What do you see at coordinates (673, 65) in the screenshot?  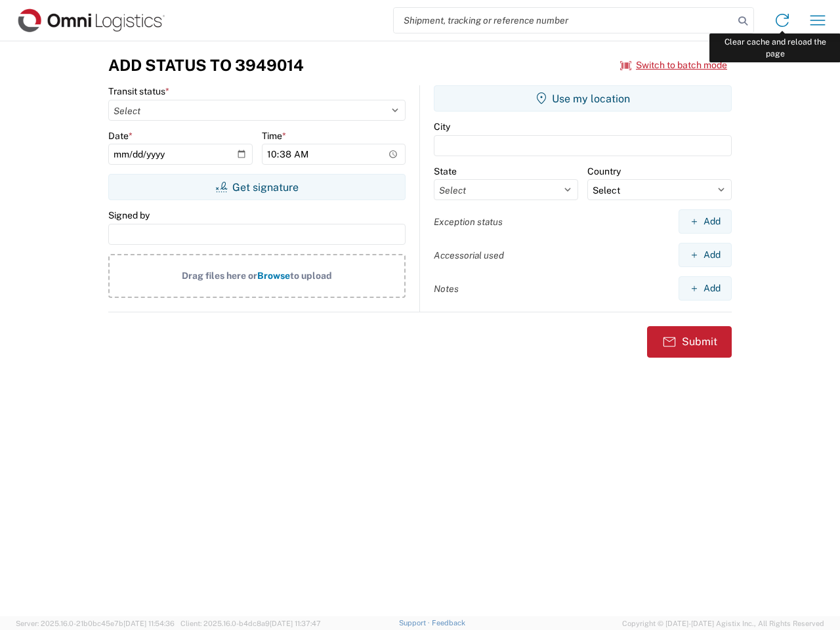 I see `button: Switch to batch mode` at bounding box center [673, 65].